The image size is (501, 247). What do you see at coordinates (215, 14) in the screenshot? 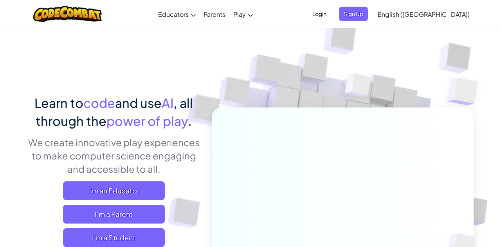
I see `a: Parents` at bounding box center [215, 14].